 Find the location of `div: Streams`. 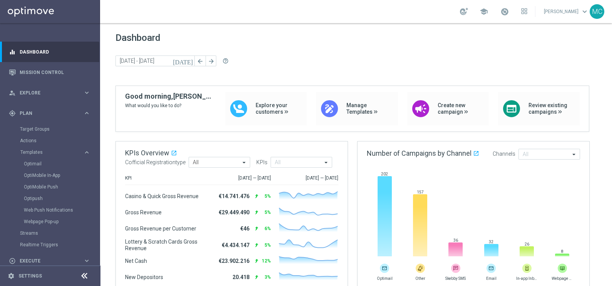

div: Streams is located at coordinates (60, 233).